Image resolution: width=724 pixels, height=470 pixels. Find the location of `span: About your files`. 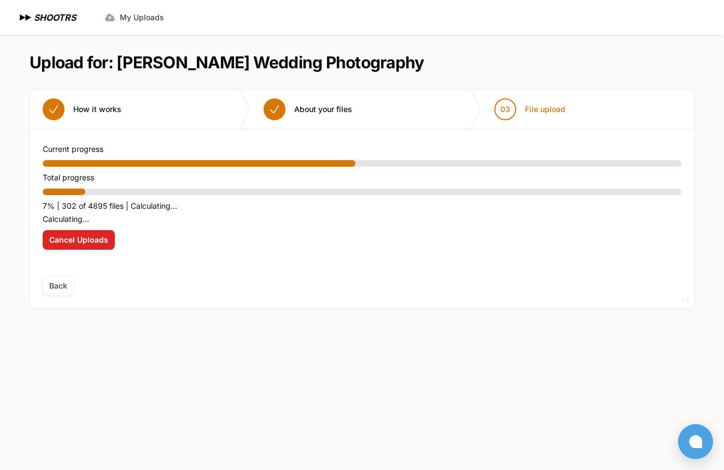

span: About your files is located at coordinates (323, 109).